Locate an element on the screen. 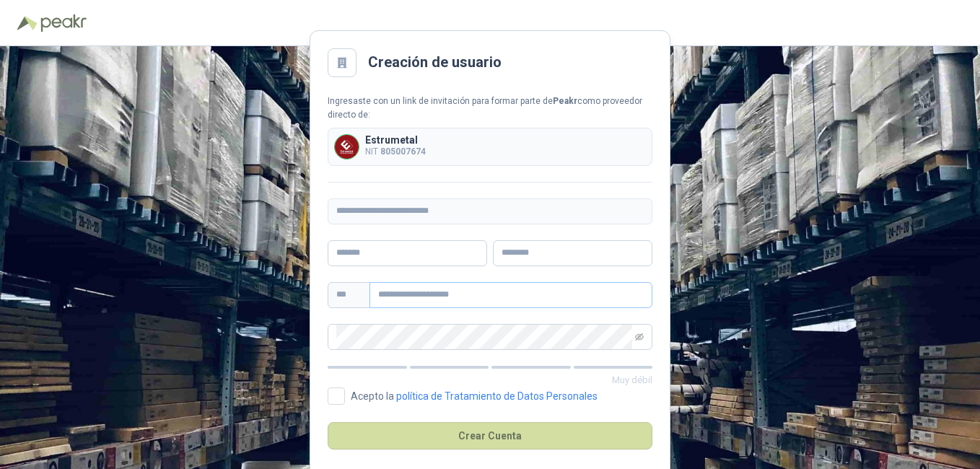 This screenshot has height=469, width=980. h2: Creación de usuario is located at coordinates (434, 62).